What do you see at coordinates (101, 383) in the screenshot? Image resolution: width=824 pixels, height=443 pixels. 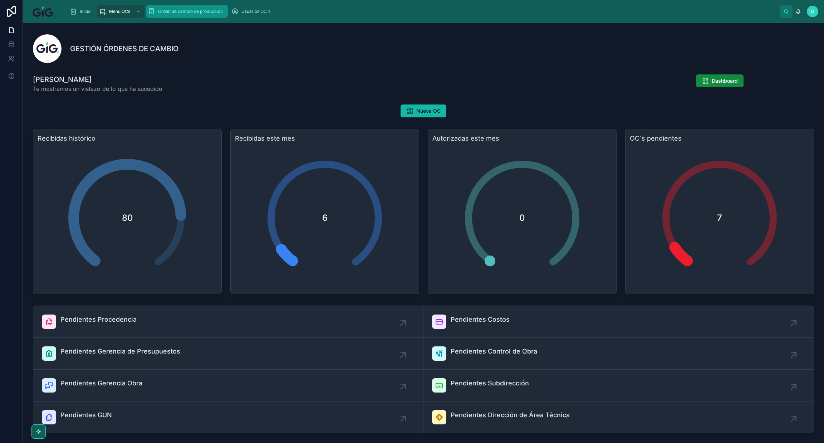 I see `span: Pendientes Gerencia Obra` at bounding box center [101, 383].